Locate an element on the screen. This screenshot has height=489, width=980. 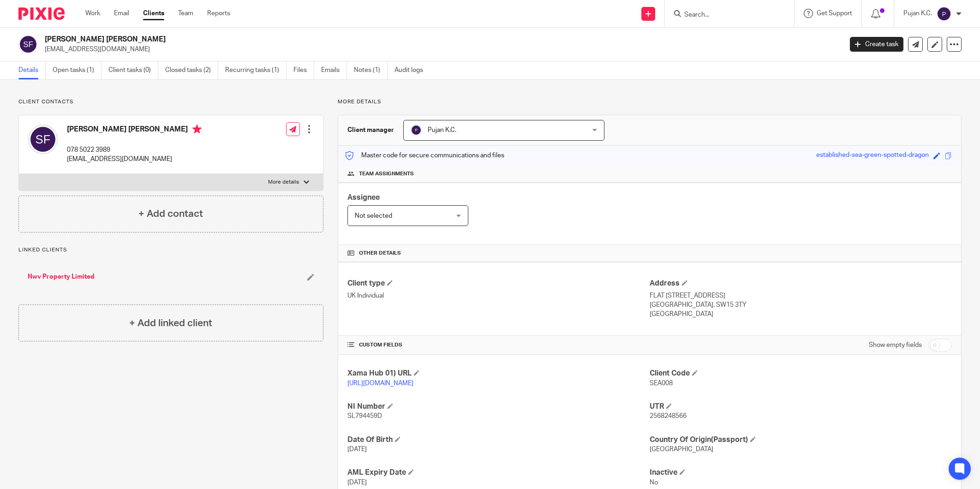
h4: Country Of Origin(Passport) is located at coordinates (801, 440).